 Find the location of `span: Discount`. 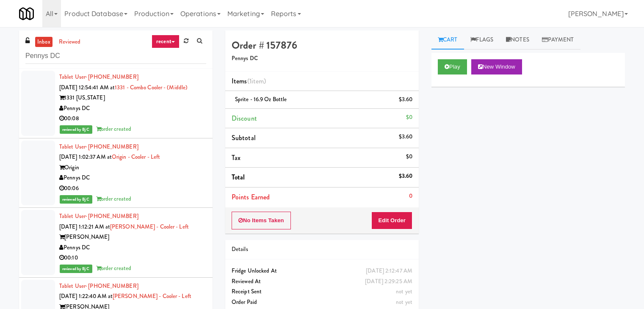

span: Discount is located at coordinates (244, 118).